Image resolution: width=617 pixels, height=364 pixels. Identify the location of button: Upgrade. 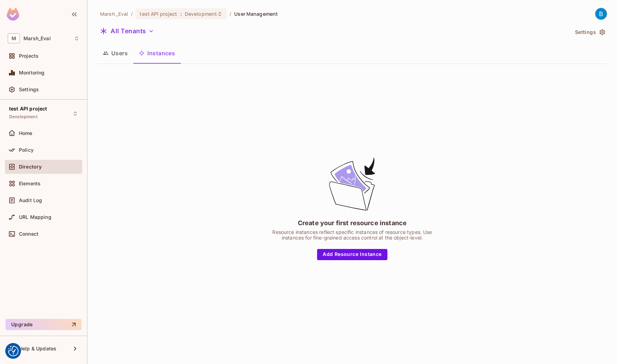
(43, 324).